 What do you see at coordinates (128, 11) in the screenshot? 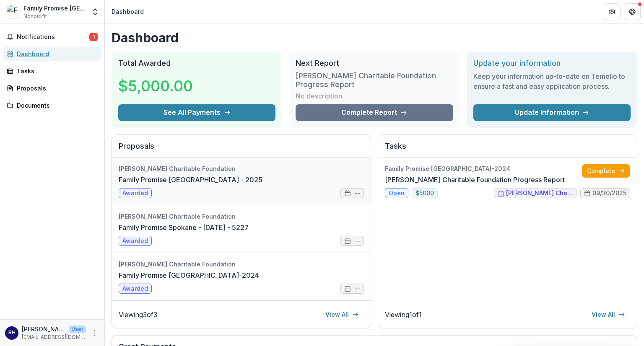
I see `nav: breadcrumb` at bounding box center [128, 11].